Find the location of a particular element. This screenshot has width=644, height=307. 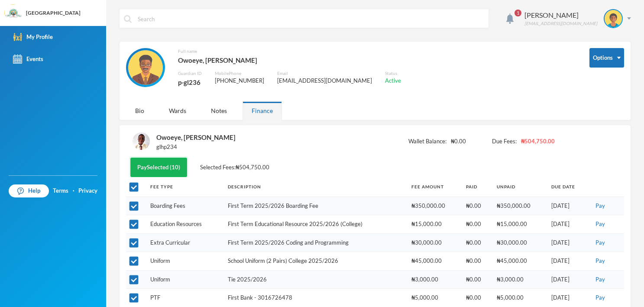

td: Boarding Fees is located at coordinates (185, 206).